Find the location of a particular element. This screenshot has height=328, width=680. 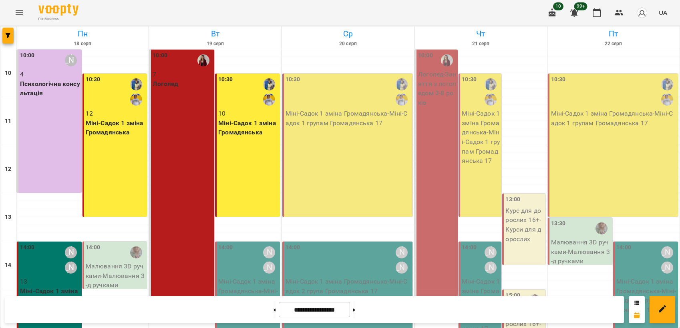

h6: 19 серп is located at coordinates (215, 44).